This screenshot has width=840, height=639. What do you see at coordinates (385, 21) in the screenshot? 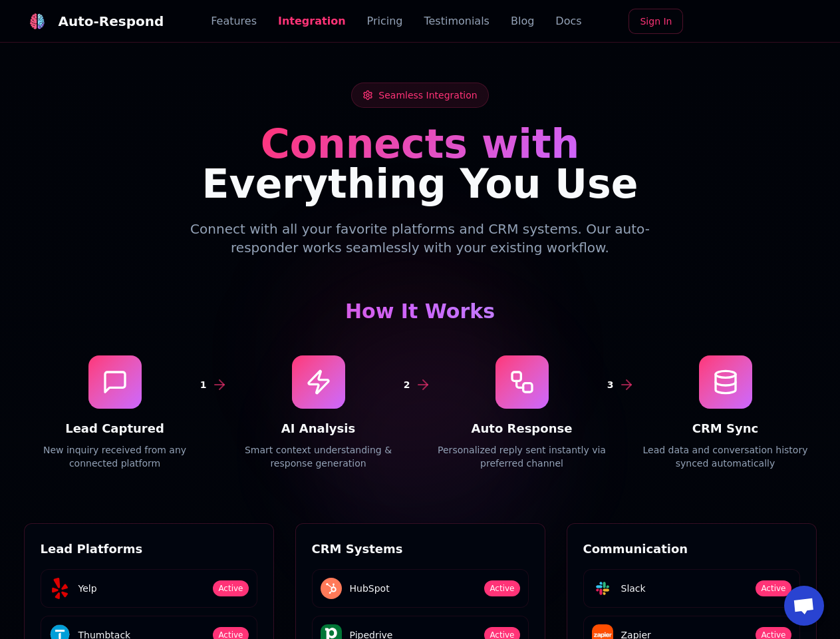
I see `a: Pricing` at bounding box center [385, 21].